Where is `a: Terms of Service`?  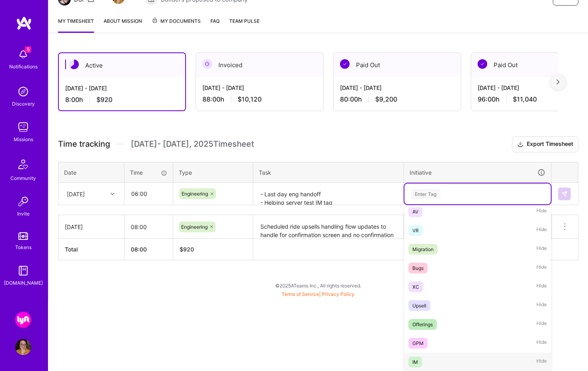 a: Terms of Service is located at coordinates (301, 294).